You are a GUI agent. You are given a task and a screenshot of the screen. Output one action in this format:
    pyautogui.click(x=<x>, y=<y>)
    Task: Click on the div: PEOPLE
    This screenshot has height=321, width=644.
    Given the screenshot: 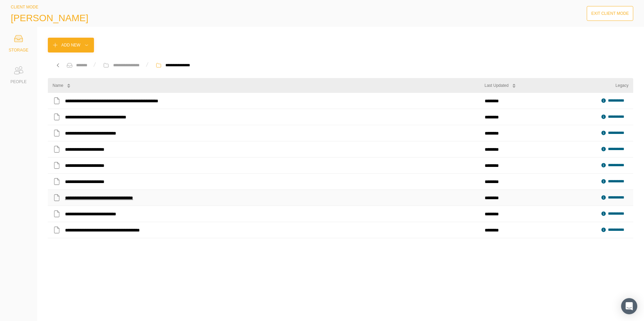 What is the action you would take?
    pyautogui.click(x=19, y=82)
    